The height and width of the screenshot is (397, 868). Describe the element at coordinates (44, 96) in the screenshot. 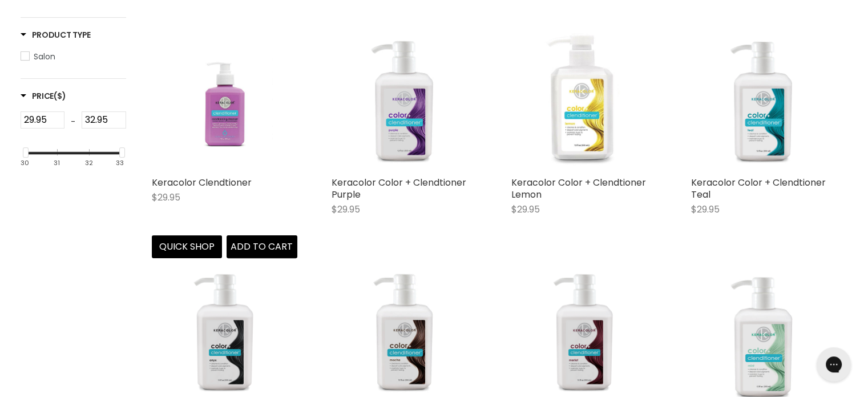

I see `span: Price` at that location.